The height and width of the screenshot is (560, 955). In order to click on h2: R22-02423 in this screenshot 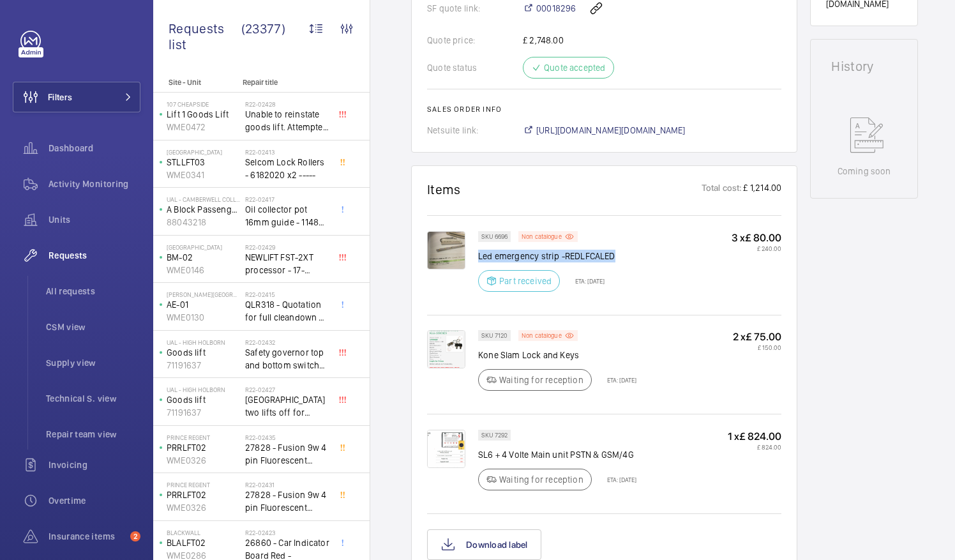, I will do `click(287, 532)`.